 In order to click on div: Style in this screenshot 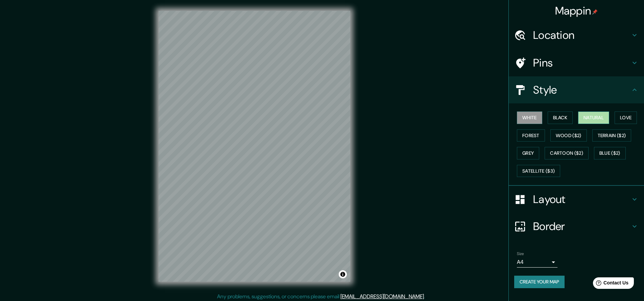, I will do `click(576, 90)`.